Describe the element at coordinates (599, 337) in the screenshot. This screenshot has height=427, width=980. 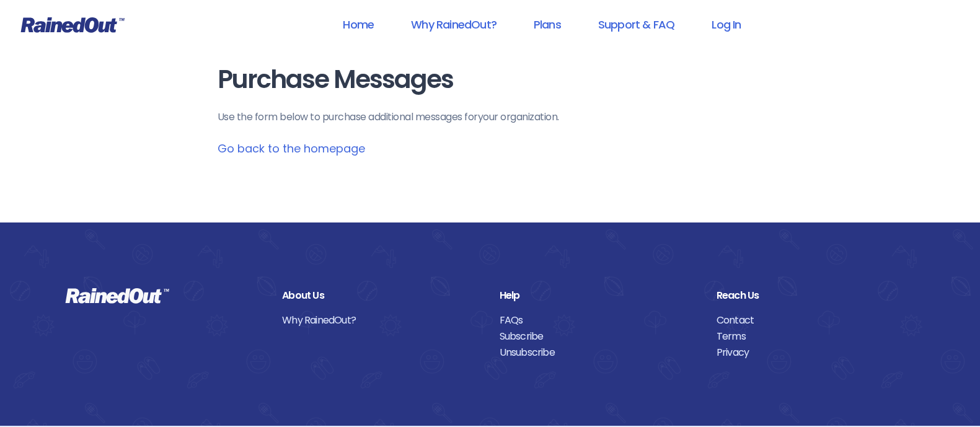
I see `a: Subscribe` at that location.